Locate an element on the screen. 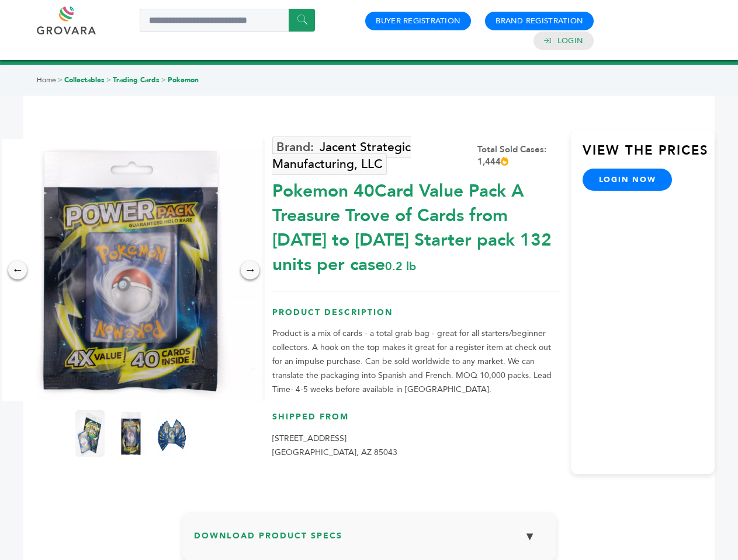 The image size is (738, 560). a: Home is located at coordinates (46, 80).